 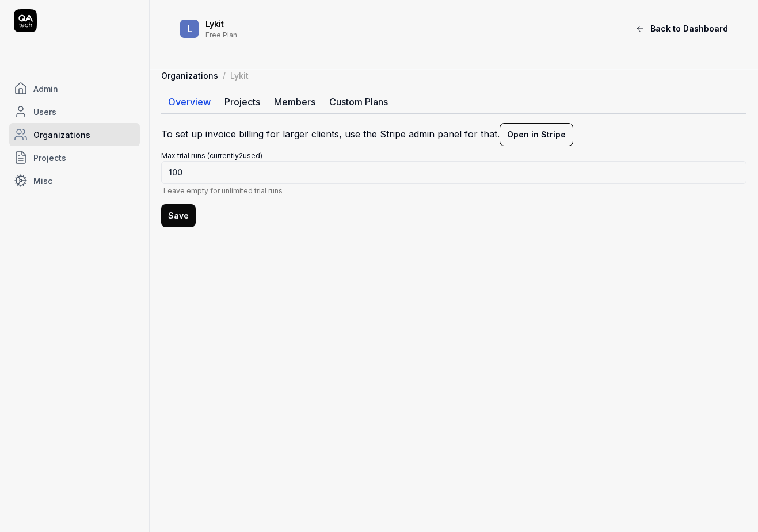 I want to click on span: Organizations, so click(x=62, y=135).